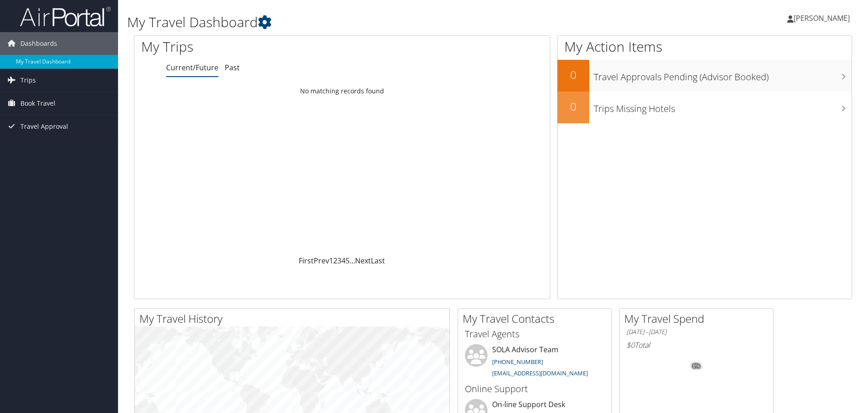 The width and height of the screenshot is (868, 413). Describe the element at coordinates (535, 389) in the screenshot. I see `h3: Online Support` at that location.